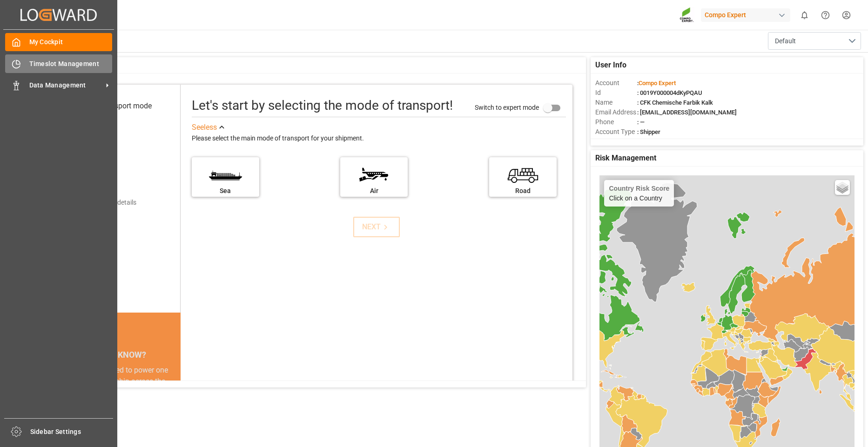 Image resolution: width=868 pixels, height=447 pixels. I want to click on span: Id, so click(616, 92).